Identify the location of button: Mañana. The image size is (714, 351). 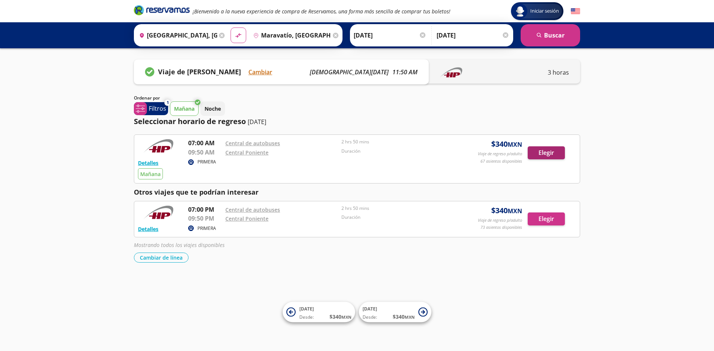
(184, 109).